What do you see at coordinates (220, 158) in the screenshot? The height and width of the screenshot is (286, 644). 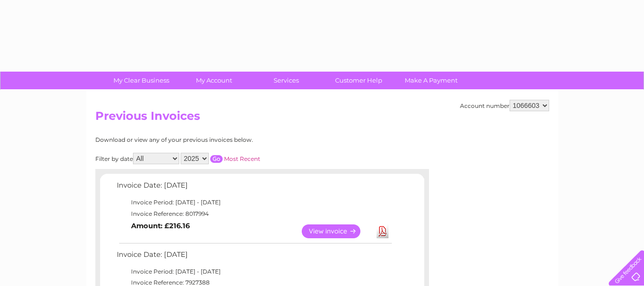 I see `div: Filter by date` at bounding box center [220, 158].